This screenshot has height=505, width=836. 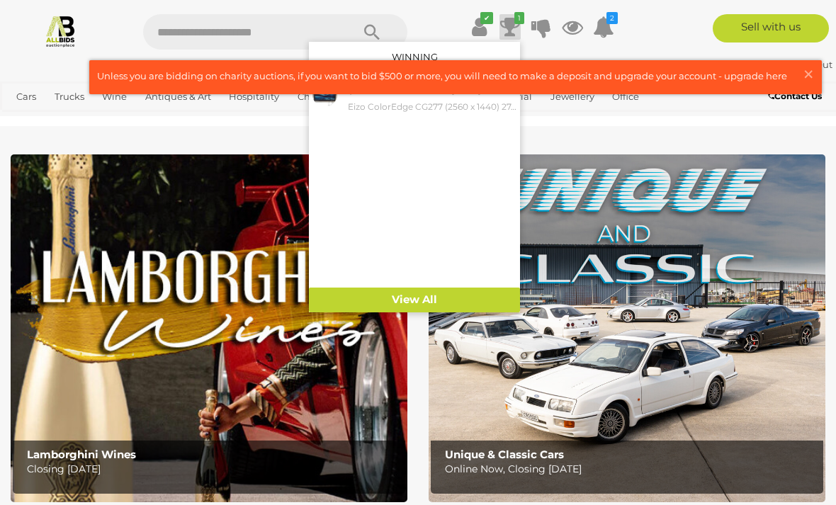 What do you see at coordinates (114, 96) in the screenshot?
I see `a: Wine` at bounding box center [114, 96].